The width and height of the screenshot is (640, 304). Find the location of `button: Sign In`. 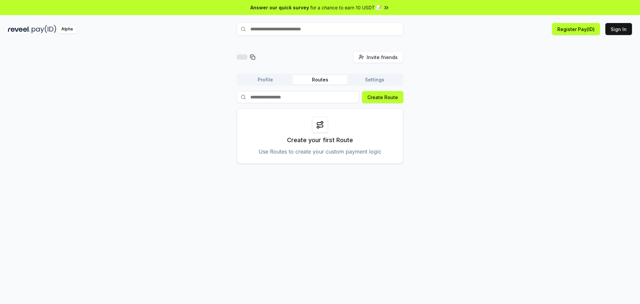

button: Sign In is located at coordinates (618, 29).